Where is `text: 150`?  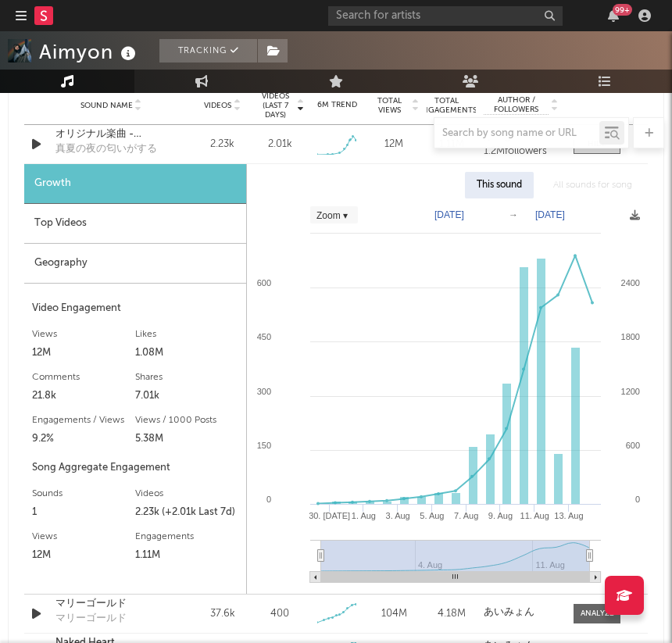
text: 150 is located at coordinates (264, 445).